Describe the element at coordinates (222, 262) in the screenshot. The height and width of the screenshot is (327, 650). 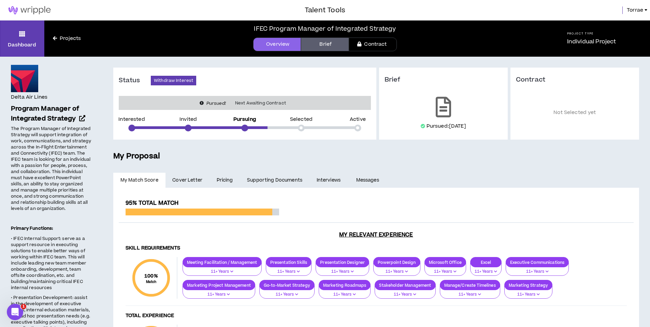
I see `p: Meeting Facilitation / Management` at that location.